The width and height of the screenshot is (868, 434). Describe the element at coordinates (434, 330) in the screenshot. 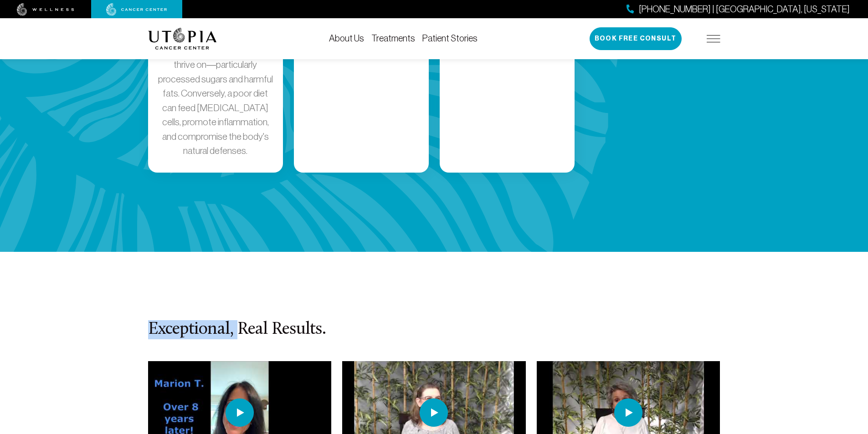

I see `h3: Exceptional, Real Results.` at that location.